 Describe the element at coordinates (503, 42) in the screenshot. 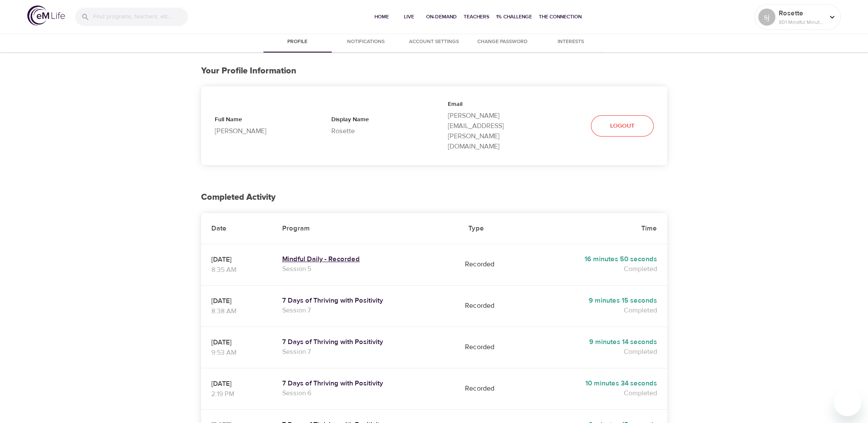

I see `span: Change Password` at that location.